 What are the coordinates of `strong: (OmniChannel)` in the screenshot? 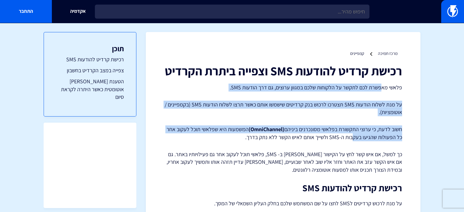 It's located at (266, 129).